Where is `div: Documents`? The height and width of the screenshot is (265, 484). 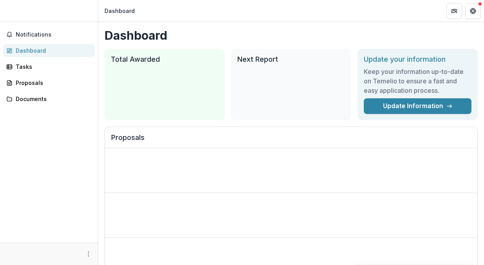 div: Documents is located at coordinates (52, 99).